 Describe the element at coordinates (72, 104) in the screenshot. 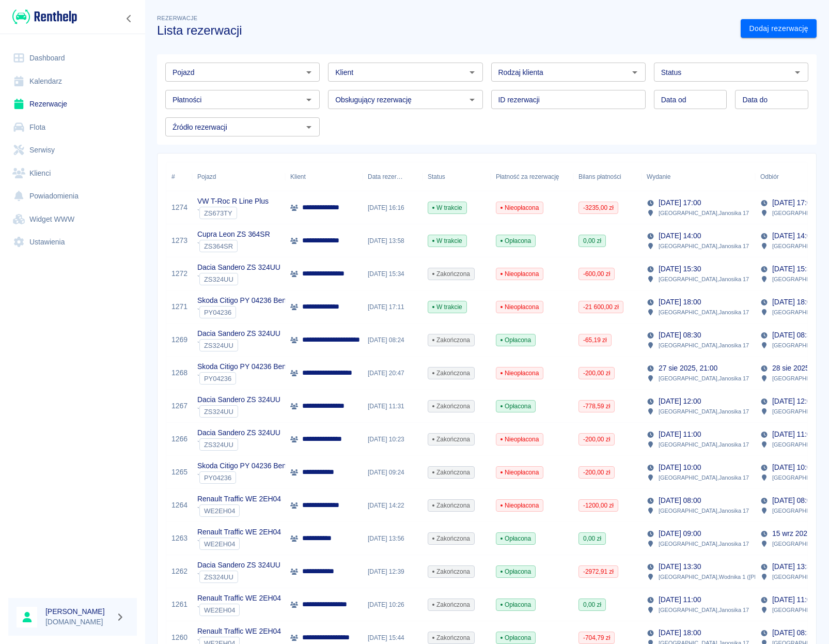

I see `a: Rezerwacje` at that location.